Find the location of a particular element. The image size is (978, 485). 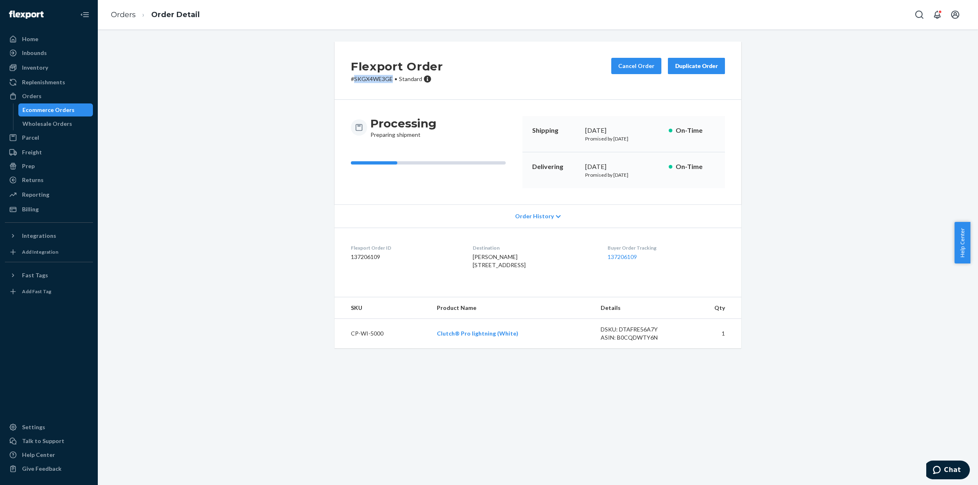

div: Inventory is located at coordinates (35, 68).